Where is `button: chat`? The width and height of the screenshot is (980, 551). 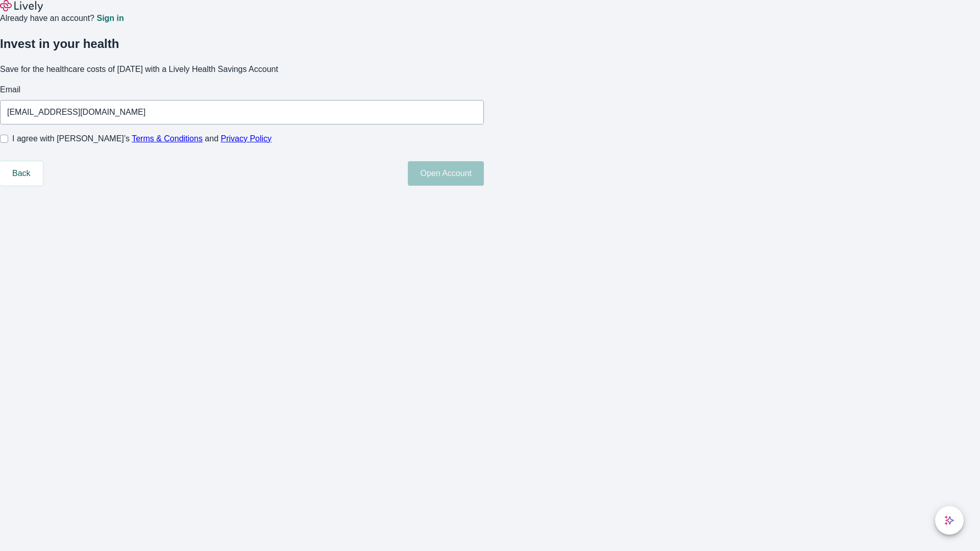 button: chat is located at coordinates (949, 520).